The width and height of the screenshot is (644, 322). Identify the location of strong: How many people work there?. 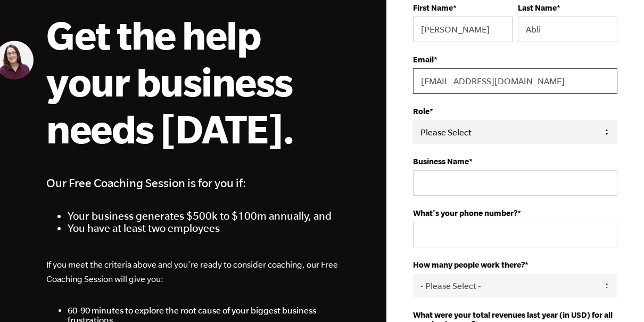
(469, 264).